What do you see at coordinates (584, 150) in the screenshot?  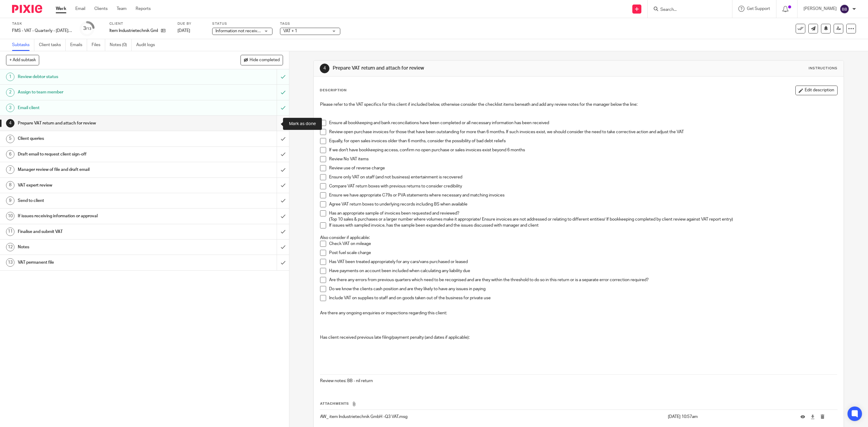 I see `p: If we don't have bookkeeping access, confirm no open purchase or sales invoices exist beyond 6 mo...` at bounding box center [584, 150].